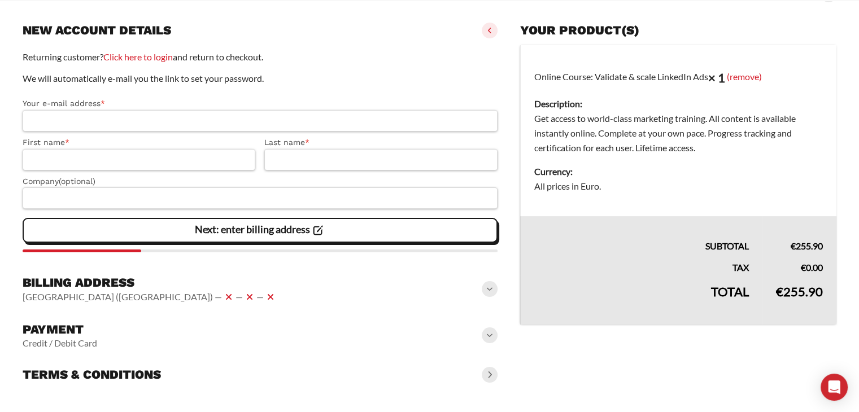 This screenshot has width=859, height=412. Describe the element at coordinates (678, 186) in the screenshot. I see `dd: All prices in Euro.` at that location.